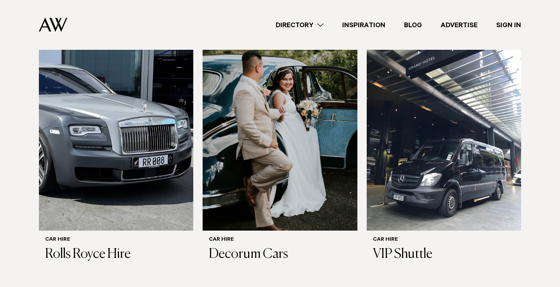  I want to click on a: Directory, so click(299, 25).